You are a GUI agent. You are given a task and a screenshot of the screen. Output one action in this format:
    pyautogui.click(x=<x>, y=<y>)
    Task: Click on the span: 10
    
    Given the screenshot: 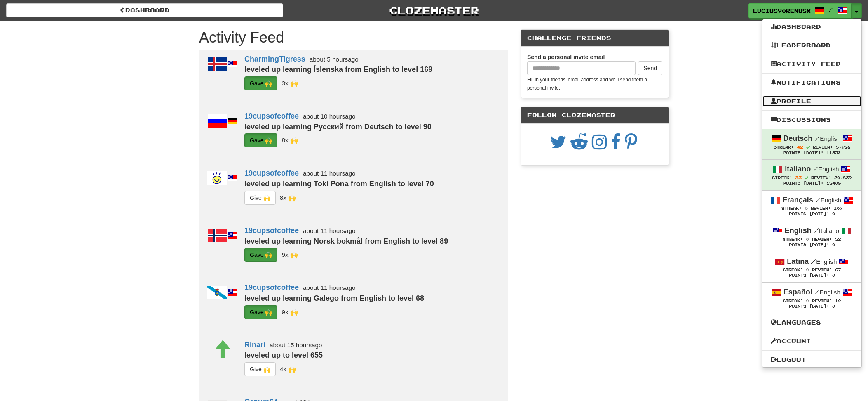 What is the action you would take?
    pyautogui.click(x=838, y=301)
    